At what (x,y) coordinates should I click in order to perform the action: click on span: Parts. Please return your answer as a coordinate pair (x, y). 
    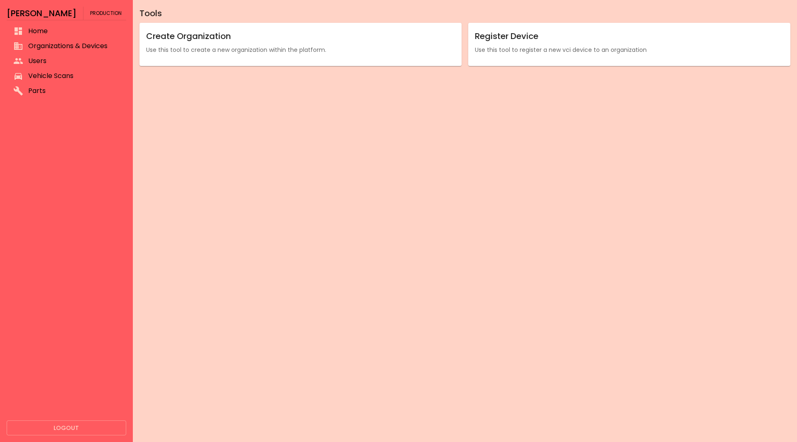
    Looking at the image, I should click on (74, 91).